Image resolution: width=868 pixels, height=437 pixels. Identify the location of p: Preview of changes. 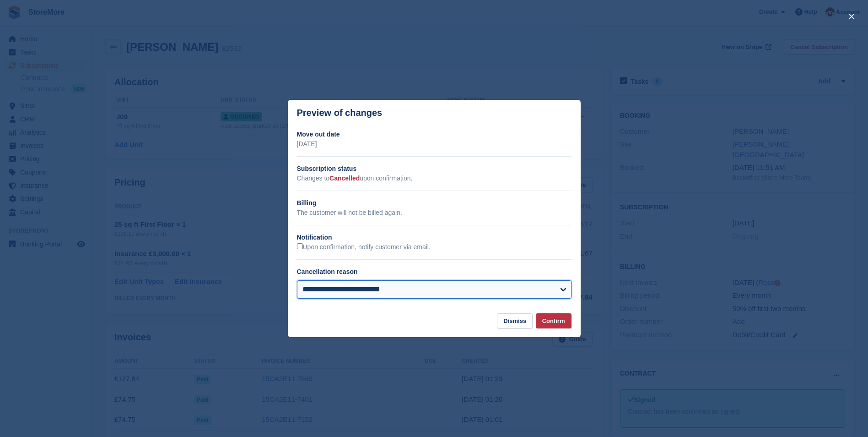
(339, 112).